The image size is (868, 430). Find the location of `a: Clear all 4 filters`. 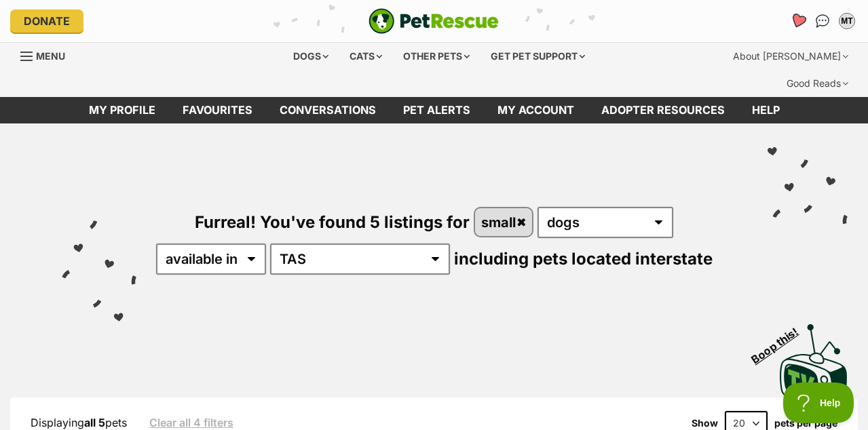

a: Clear all 4 filters is located at coordinates (191, 422).